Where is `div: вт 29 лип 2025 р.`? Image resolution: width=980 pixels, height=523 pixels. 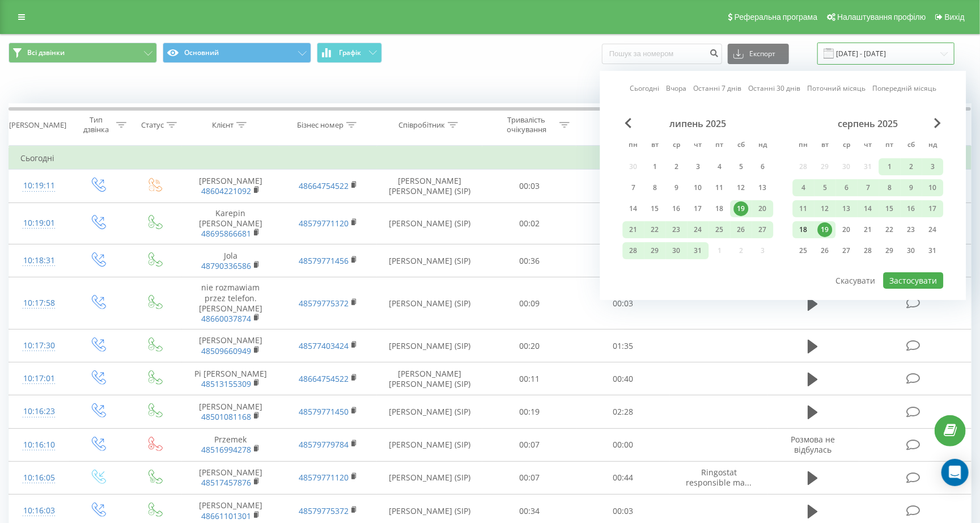 div: вт 29 лип 2025 р. is located at coordinates (656, 251).